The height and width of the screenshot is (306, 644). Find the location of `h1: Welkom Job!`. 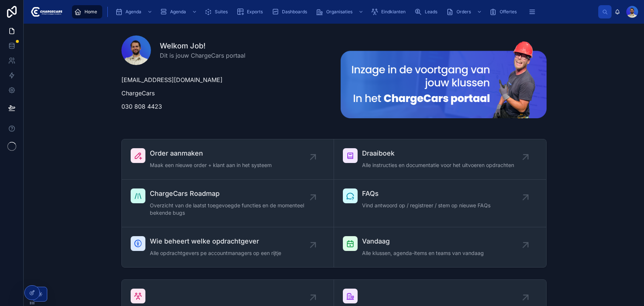

h1: Welkom Job! is located at coordinates (203, 46).